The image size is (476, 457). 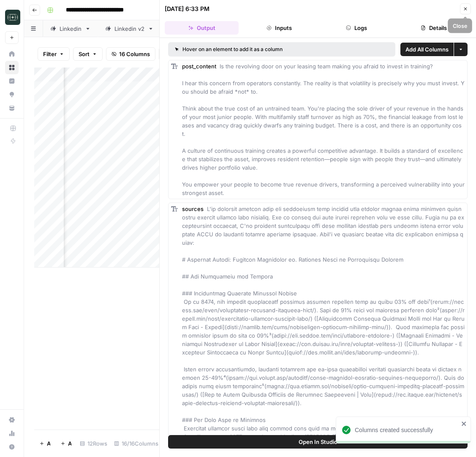 I want to click on button: Help + Support, so click(x=12, y=447).